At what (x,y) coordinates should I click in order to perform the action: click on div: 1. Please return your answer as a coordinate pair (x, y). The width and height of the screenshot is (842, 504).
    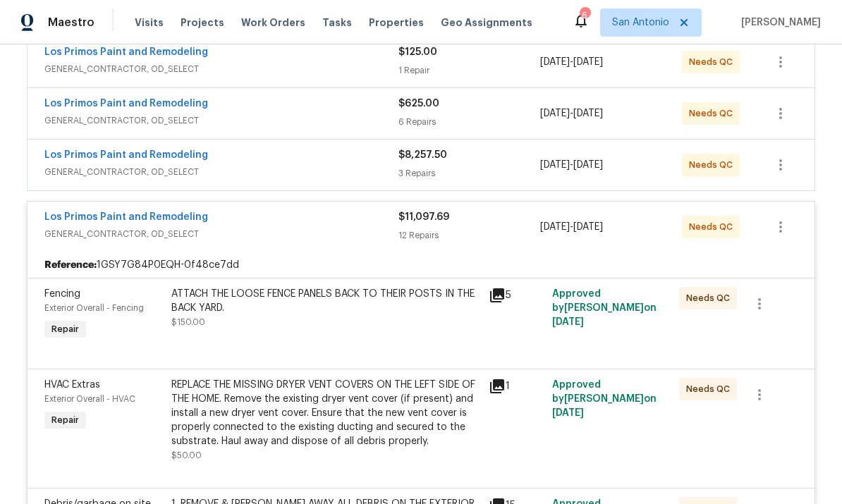
    Looking at the image, I should click on (516, 386).